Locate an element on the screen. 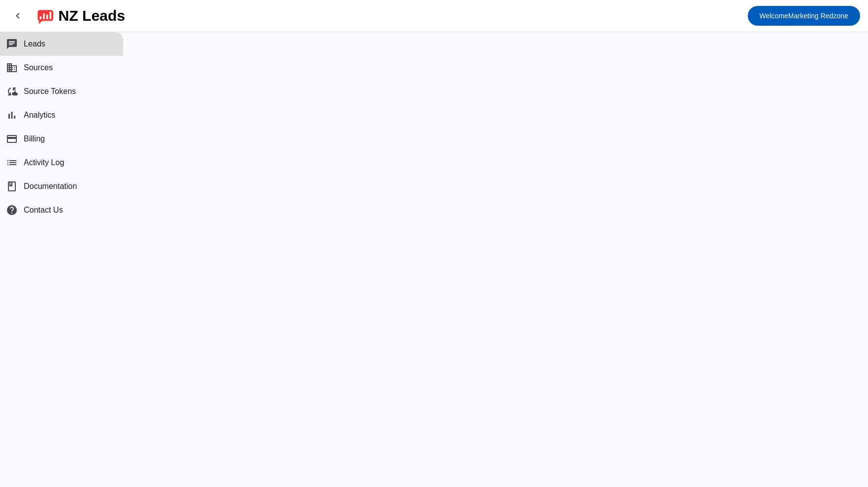 The image size is (868, 487). span: Sources is located at coordinates (38, 68).